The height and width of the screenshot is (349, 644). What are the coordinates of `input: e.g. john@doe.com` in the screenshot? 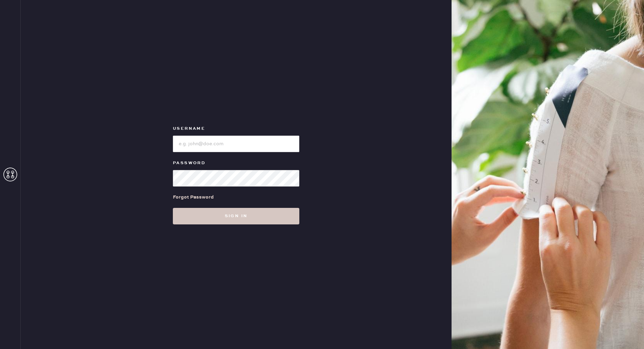 It's located at (236, 144).